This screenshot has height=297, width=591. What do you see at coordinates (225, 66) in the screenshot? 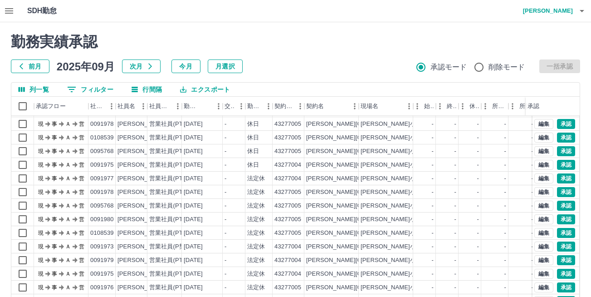
I see `button: 月選択` at bounding box center [225, 66].